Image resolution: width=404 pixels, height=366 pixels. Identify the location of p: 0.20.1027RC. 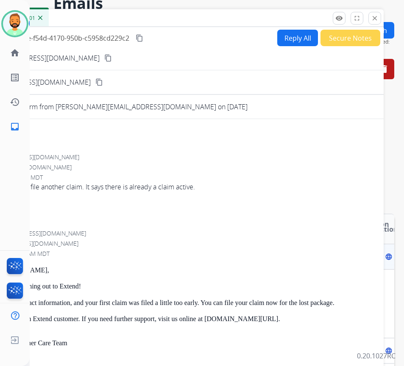
(376, 356).